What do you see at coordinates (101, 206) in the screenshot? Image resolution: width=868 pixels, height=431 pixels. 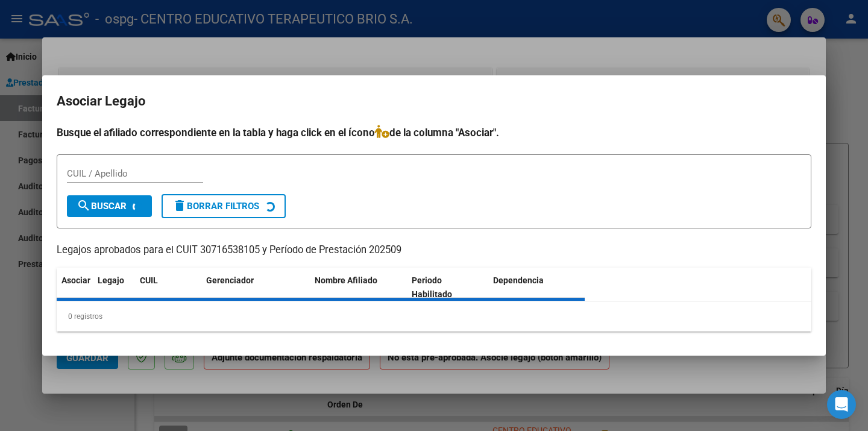 I see `span: Buscar` at bounding box center [101, 206].